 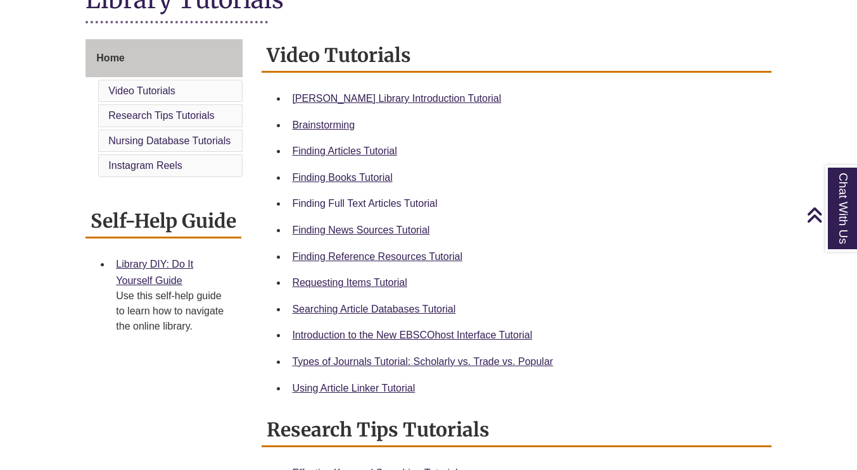 I want to click on a: Requesting Items Tutorial, so click(x=349, y=282).